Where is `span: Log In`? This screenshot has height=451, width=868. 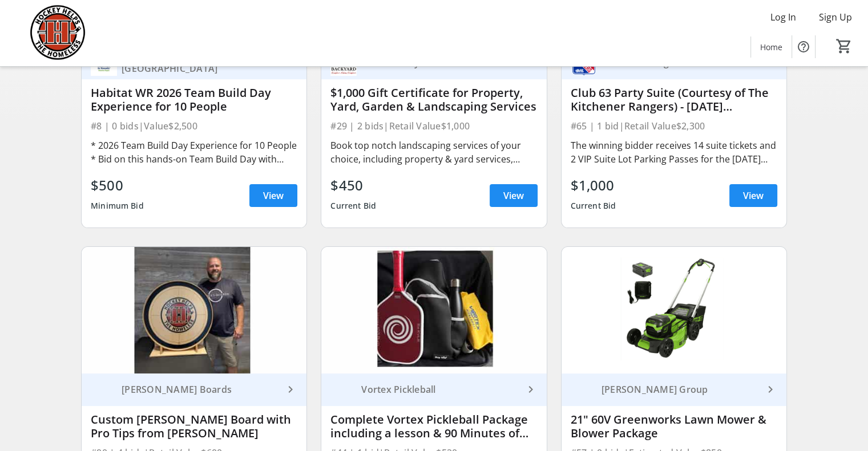 span: Log In is located at coordinates (783, 17).